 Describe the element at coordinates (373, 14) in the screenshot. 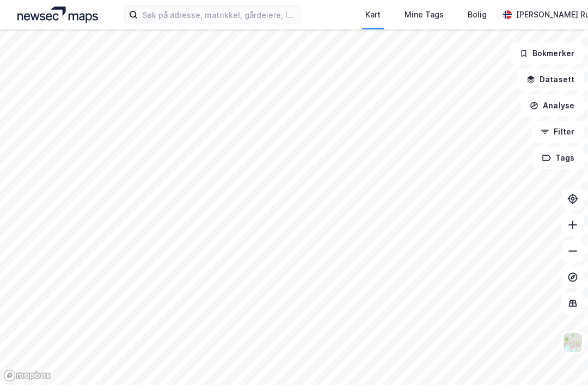

I see `div: Kart` at that location.